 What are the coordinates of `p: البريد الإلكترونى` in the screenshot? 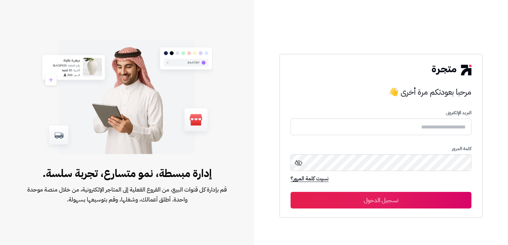 It's located at (381, 113).